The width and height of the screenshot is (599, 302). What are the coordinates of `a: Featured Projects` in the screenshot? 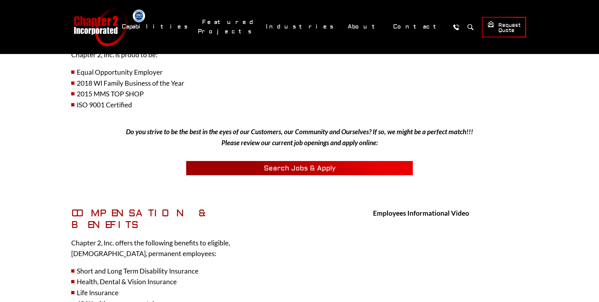 It's located at (228, 27).